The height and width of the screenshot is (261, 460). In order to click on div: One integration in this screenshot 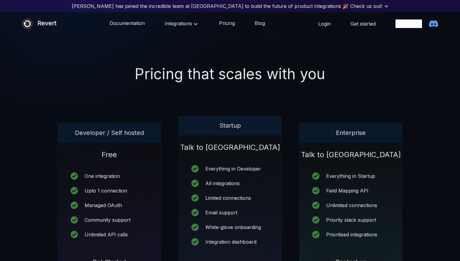, I will do `click(102, 176)`.